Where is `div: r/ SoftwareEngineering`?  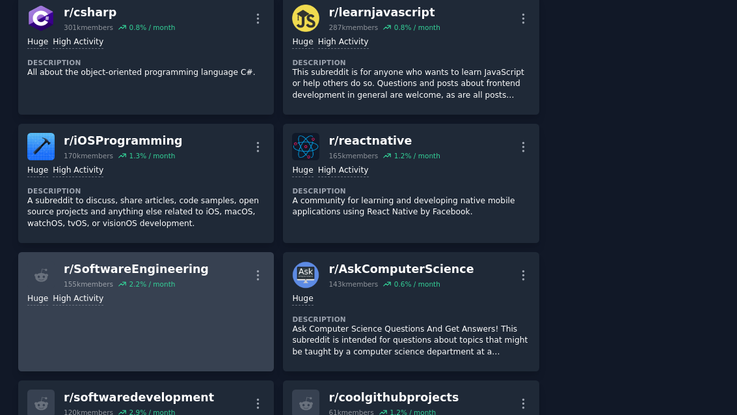 div: r/ SoftwareEngineering is located at coordinates (136, 269).